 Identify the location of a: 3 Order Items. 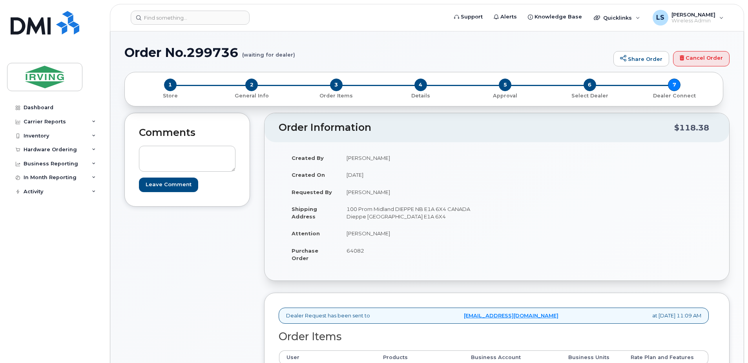
(336, 95).